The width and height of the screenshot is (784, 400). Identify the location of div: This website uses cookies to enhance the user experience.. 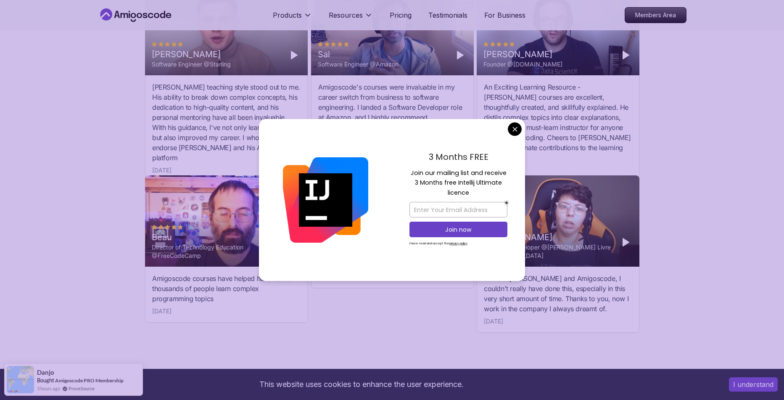
(361, 384).